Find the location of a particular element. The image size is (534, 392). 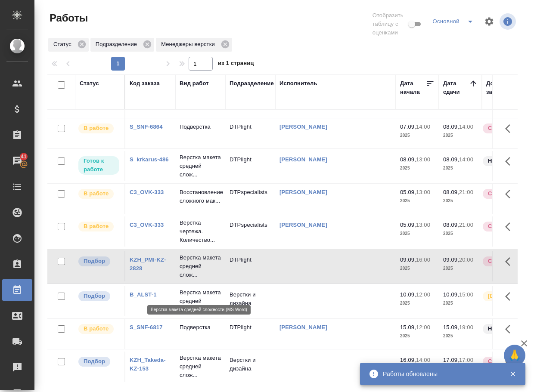

p: Восстановление сложного мак... is located at coordinates (200, 197).